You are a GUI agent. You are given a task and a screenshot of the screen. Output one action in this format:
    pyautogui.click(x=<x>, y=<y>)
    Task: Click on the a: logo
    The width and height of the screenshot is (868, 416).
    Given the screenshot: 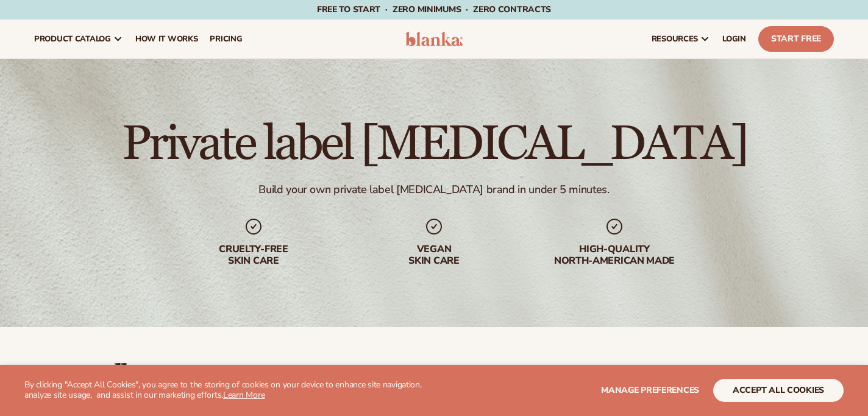 What is the action you would take?
    pyautogui.click(x=434, y=39)
    